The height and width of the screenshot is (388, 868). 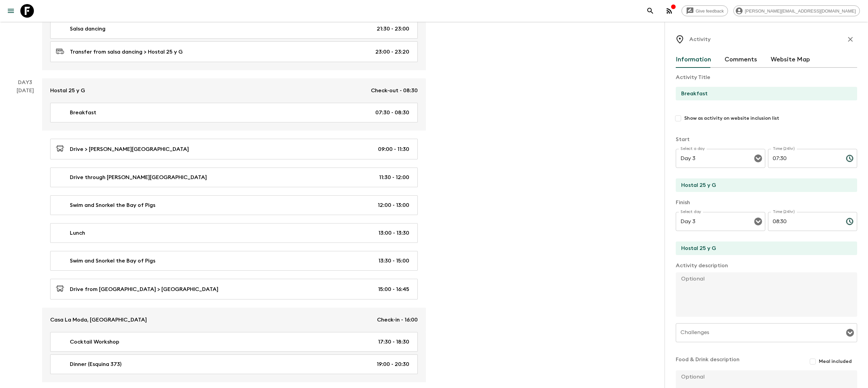 What do you see at coordinates (397, 320) in the screenshot?
I see `p: Check-in - 16:00` at bounding box center [397, 320].